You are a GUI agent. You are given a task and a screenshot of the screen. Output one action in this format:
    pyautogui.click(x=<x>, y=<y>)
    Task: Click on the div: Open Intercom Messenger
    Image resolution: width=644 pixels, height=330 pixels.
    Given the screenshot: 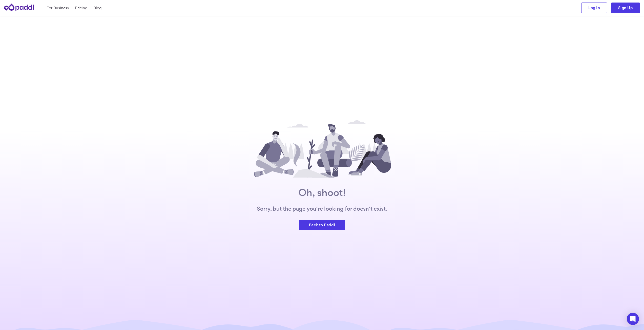 What is the action you would take?
    pyautogui.click(x=633, y=319)
    